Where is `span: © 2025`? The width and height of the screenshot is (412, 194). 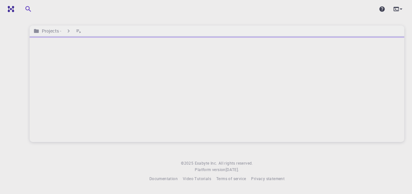
span: © 2025 is located at coordinates (188, 163).